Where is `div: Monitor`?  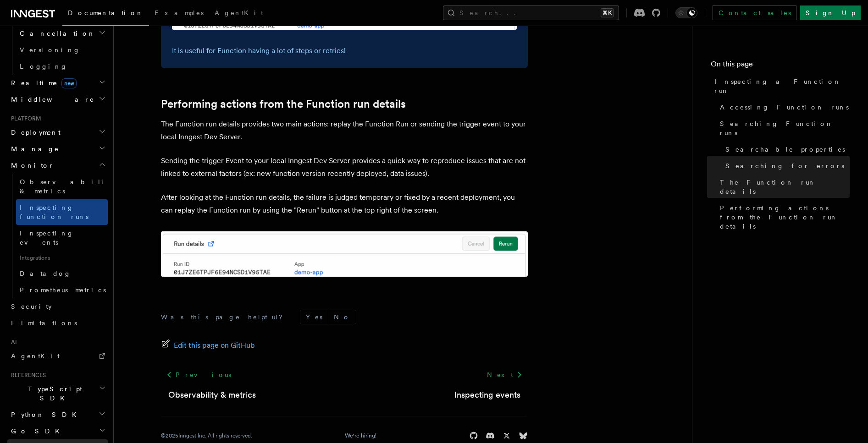 div: Monitor is located at coordinates (57, 236).